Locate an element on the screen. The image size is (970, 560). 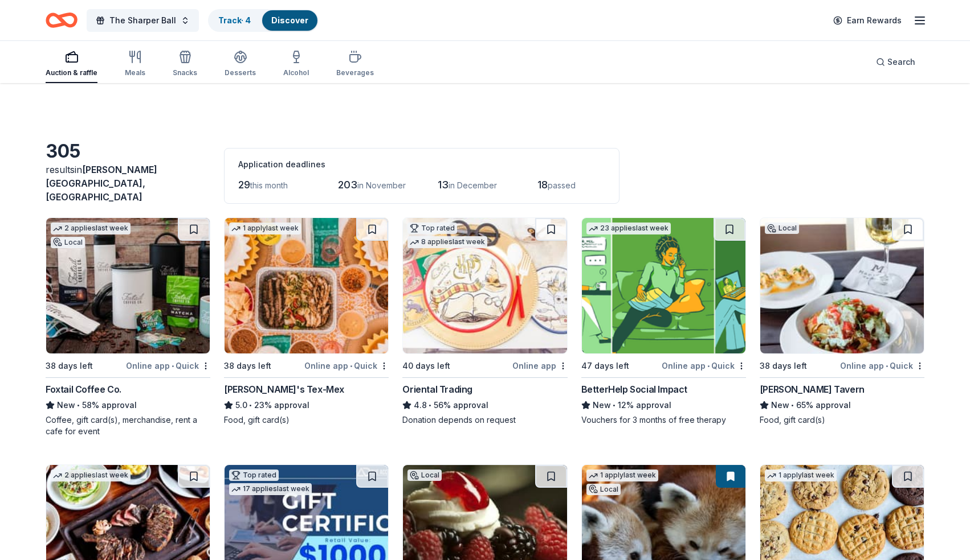
a: Image for Oriental TradingTop rated8 applieslast week40 days leftOnline appOriental Trading4.8•56... is located at coordinates (485, 322).